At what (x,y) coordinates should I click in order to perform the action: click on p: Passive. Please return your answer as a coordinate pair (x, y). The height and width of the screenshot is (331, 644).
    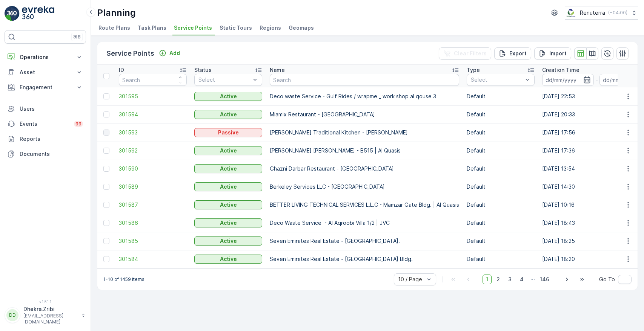
    Looking at the image, I should click on (228, 133).